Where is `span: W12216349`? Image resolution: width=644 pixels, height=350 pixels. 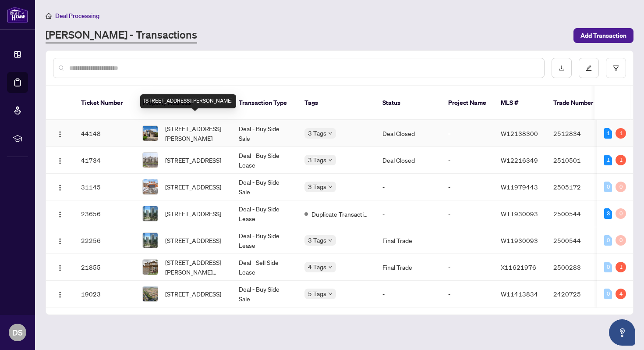
span: W12216349 is located at coordinates (519, 160).